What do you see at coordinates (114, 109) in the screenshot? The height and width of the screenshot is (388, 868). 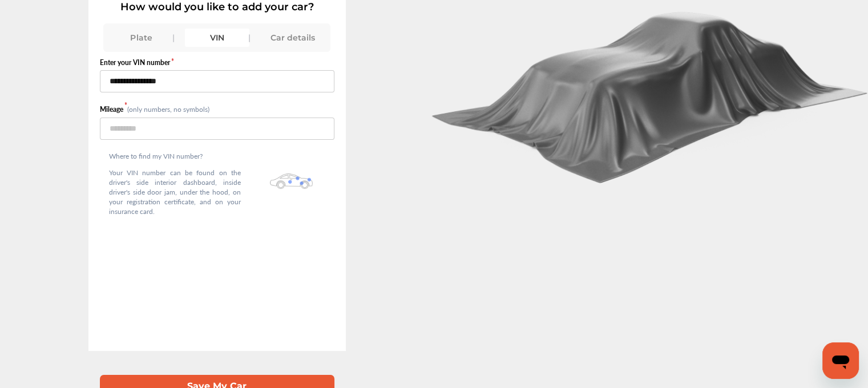 I see `label: Mileage` at bounding box center [114, 109].